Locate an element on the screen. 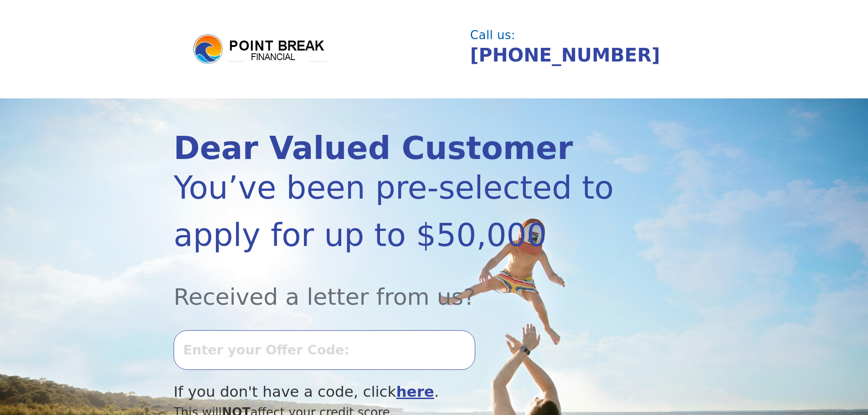 The width and height of the screenshot is (868, 415). div: Dear Valued Customer is located at coordinates (395, 148).